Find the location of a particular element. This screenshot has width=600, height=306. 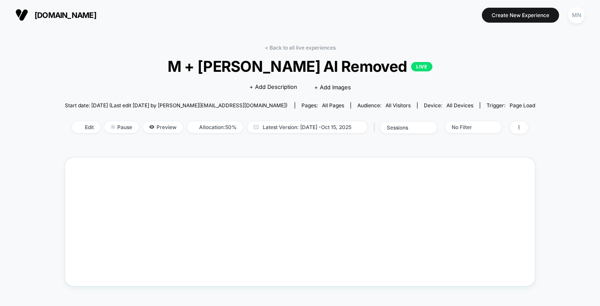

div: No Filter is located at coordinates (469, 127).